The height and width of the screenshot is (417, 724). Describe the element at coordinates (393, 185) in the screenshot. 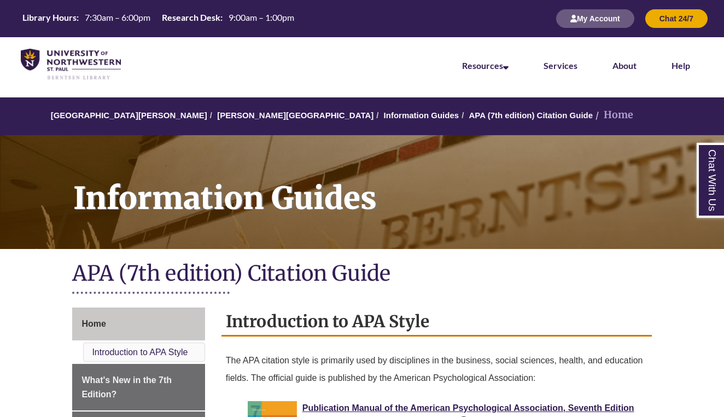

I see `h1: Information Guides` at that location.